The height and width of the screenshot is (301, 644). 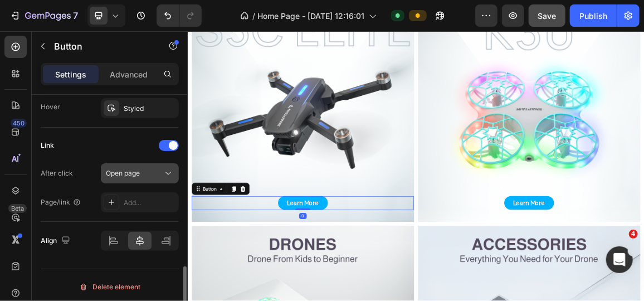 I want to click on div: Link, so click(x=47, y=145).